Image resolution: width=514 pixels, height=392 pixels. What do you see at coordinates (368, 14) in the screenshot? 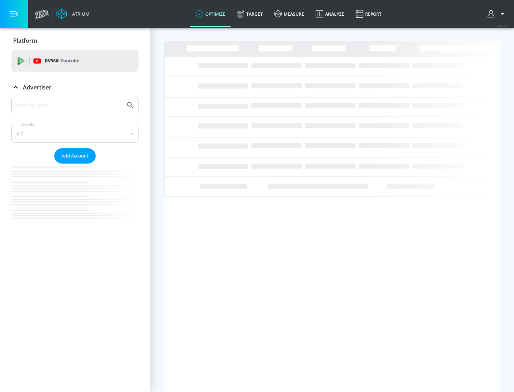
I see `a: Report` at bounding box center [368, 14].